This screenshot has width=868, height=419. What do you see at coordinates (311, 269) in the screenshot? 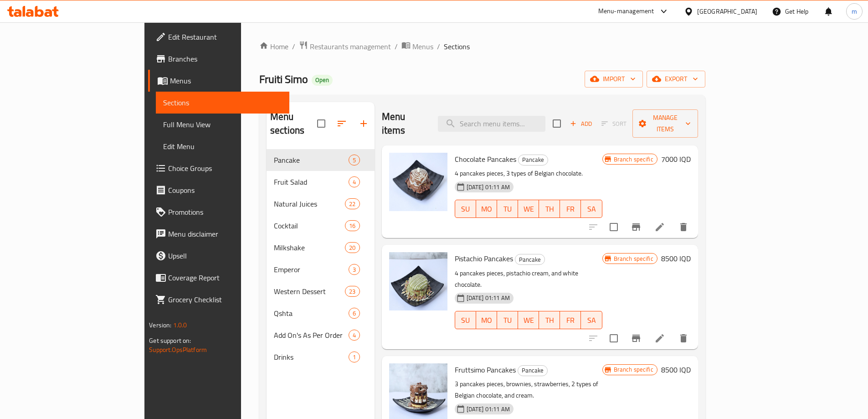
I see `span: Emperor` at bounding box center [311, 269].